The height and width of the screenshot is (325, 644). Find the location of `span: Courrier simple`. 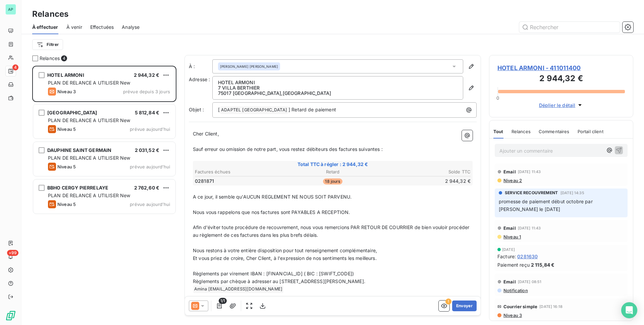

span: Courrier simple is located at coordinates (520, 307).